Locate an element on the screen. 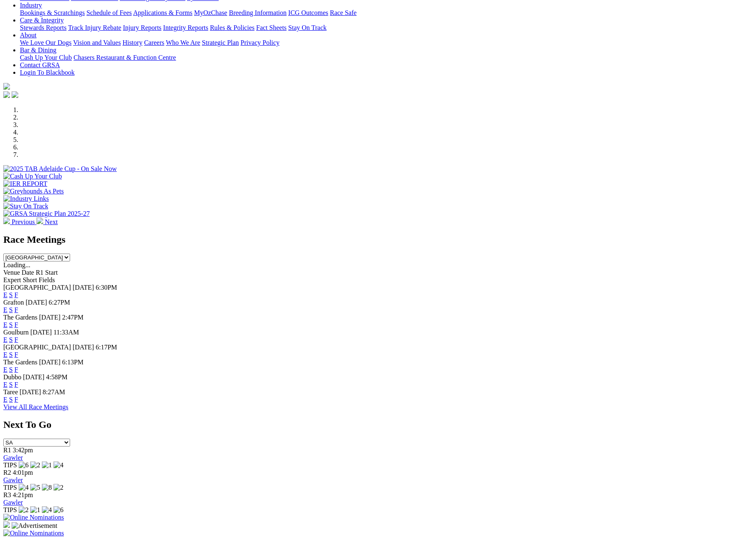 Image resolution: width=756 pixels, height=537 pixels. img: facebook.svg is located at coordinates (7, 95).